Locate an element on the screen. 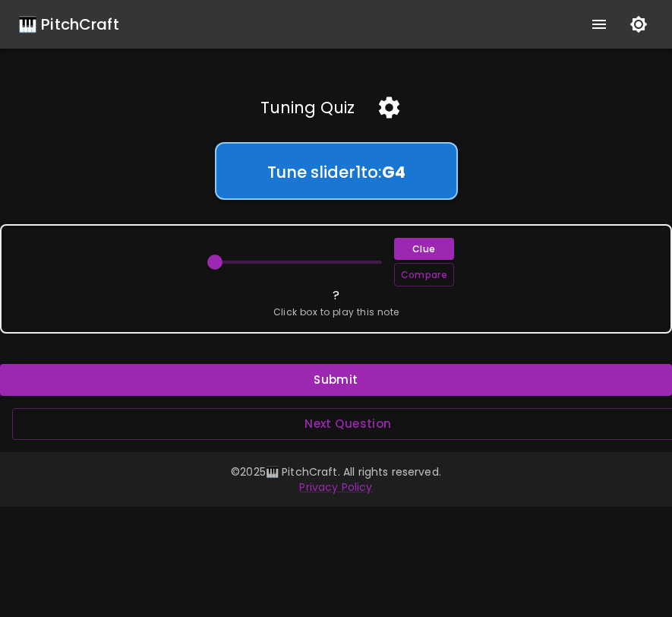 This screenshot has height=617, width=672. span: Click box to play this note is located at coordinates (337, 312).